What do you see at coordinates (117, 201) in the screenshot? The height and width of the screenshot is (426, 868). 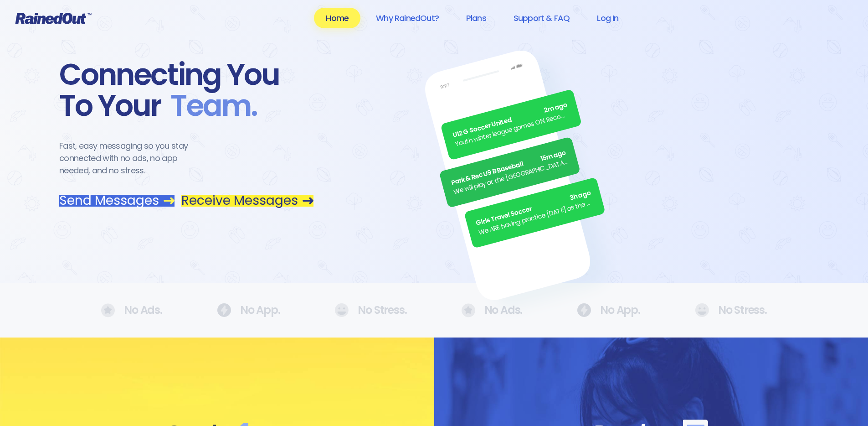 I see `span: Send Messages` at bounding box center [117, 201].